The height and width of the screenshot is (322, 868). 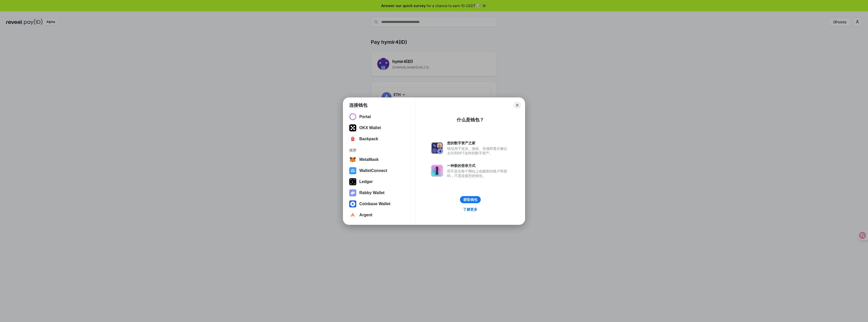 What do you see at coordinates (380, 139) in the screenshot?
I see `button: Backpack` at bounding box center [380, 139].